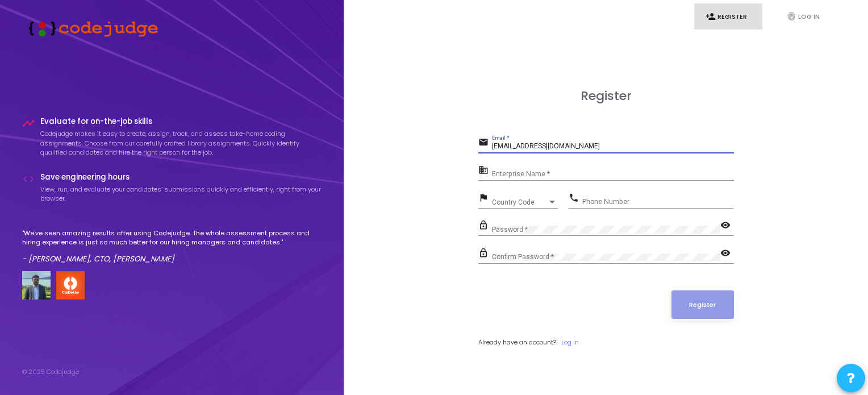 The height and width of the screenshot is (395, 868). What do you see at coordinates (613, 146) in the screenshot?
I see `input: Email` at bounding box center [613, 146].